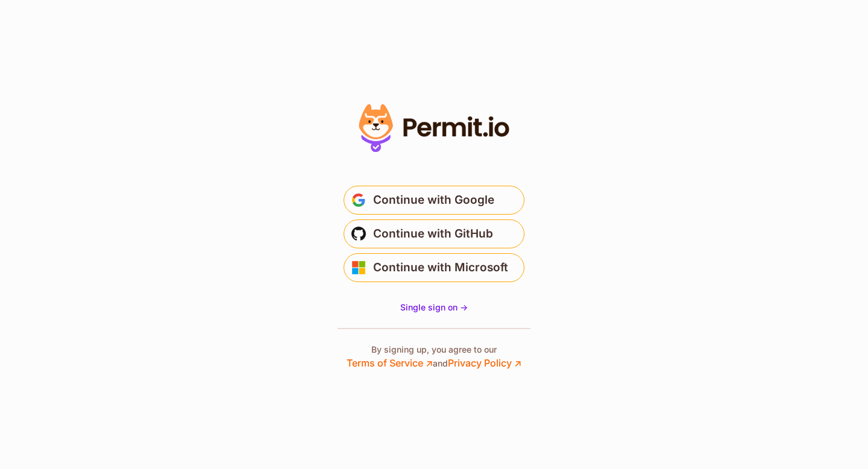 This screenshot has width=868, height=469. Describe the element at coordinates (434, 234) in the screenshot. I see `button: Continue with GitHub` at that location.